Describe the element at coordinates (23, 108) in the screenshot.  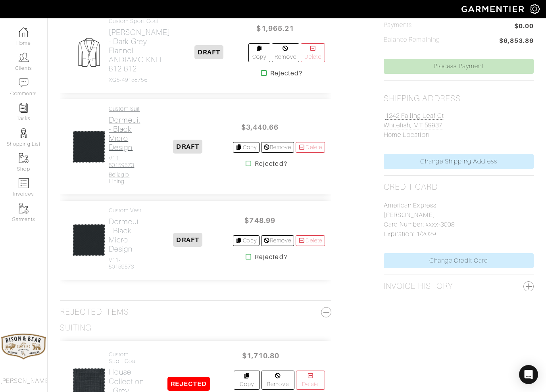
I see `img: reminder-icon-8004d30b9f0a5d33ae49ab947aed9ed385cf756f9e5892f1edd6e32f2345188e.png` at that location.